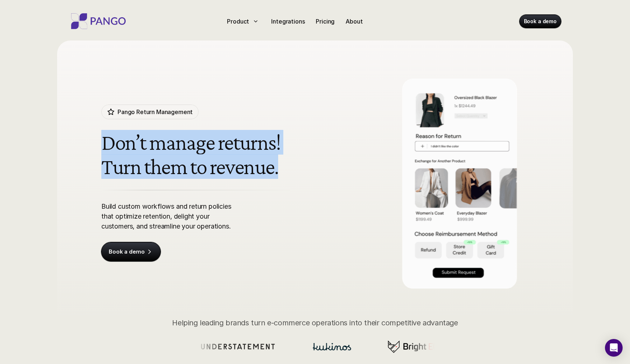 Image resolution: width=630 pixels, height=364 pixels. What do you see at coordinates (288, 21) in the screenshot?
I see `p: Integrations` at bounding box center [288, 21].